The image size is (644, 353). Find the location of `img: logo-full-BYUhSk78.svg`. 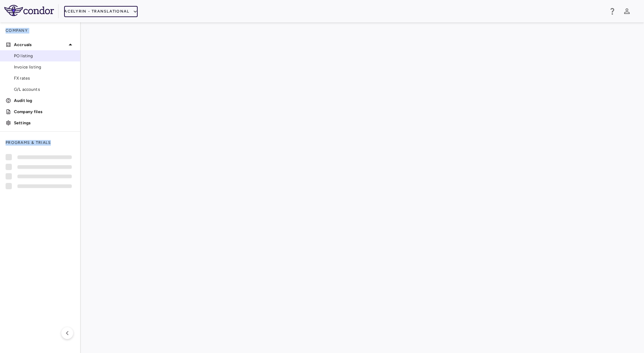

img: logo-full-BYUhSk78.svg is located at coordinates (29, 11).